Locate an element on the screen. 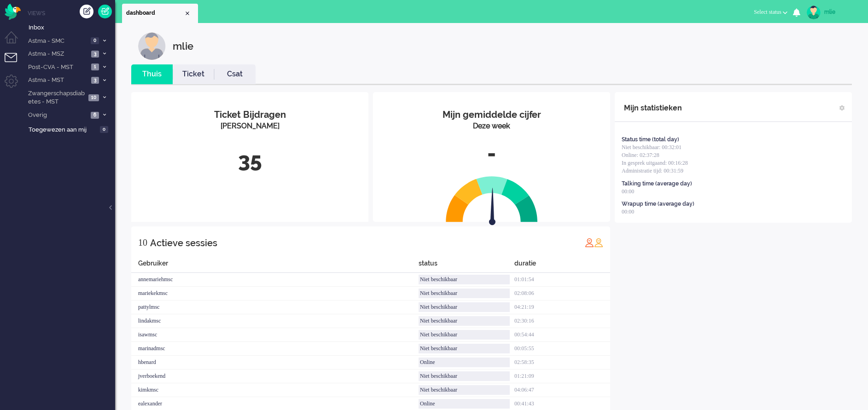 This screenshot has height=410, width=868. li: Admin menu is located at coordinates (15, 85).